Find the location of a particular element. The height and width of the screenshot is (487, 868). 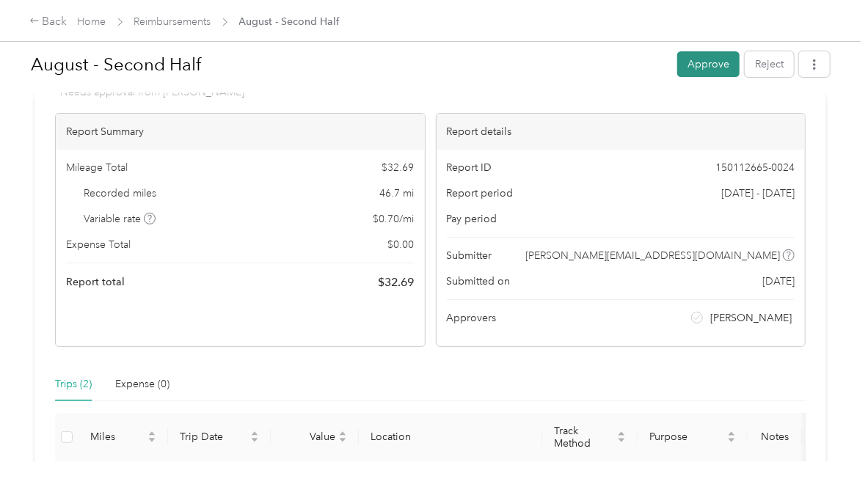

span: $ 0.70 / mi is located at coordinates (394, 218).